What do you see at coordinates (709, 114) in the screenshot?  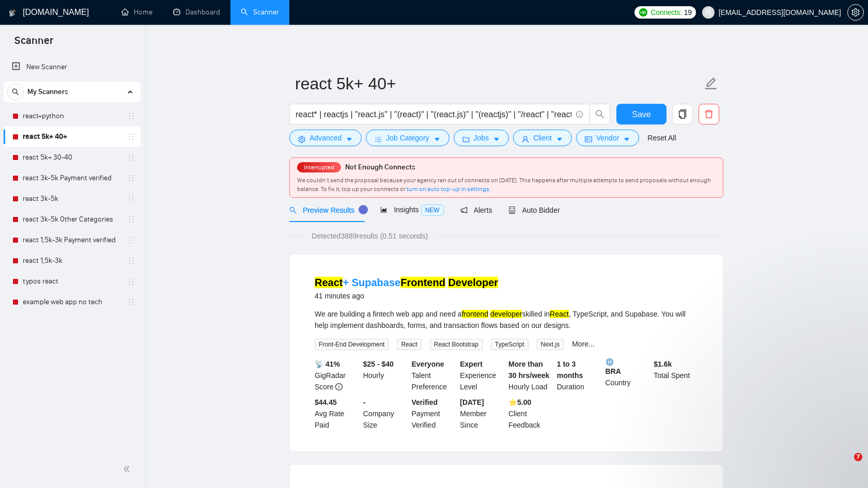 I see `span: delete` at bounding box center [709, 114].